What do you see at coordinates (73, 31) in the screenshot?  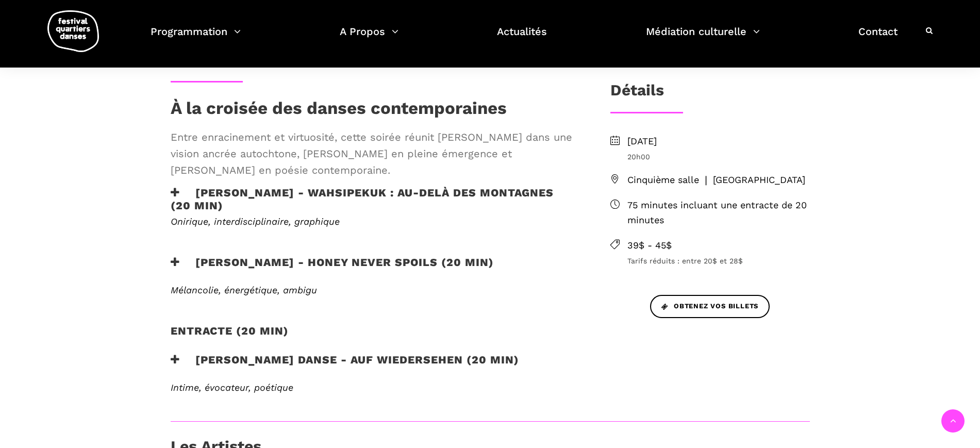 I see `img: logo-fqd-med` at bounding box center [73, 31].